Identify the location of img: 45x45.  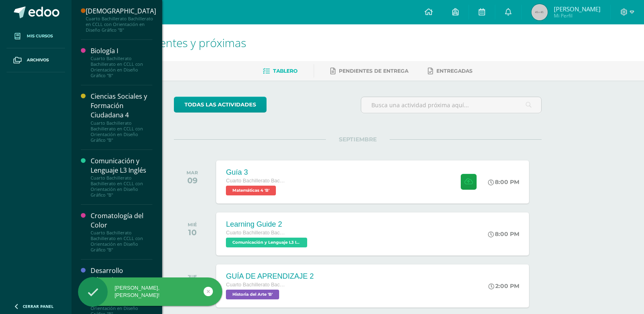
(540, 12).